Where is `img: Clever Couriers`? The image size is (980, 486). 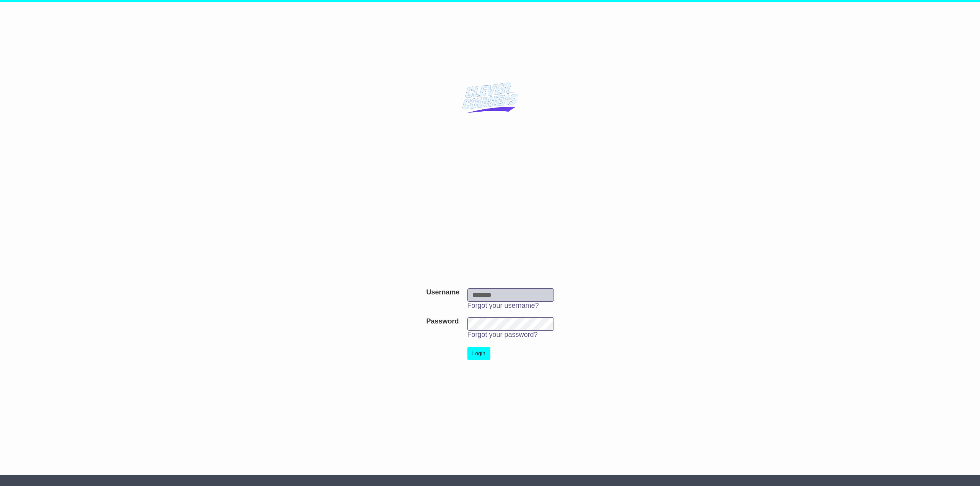 img: Clever Couriers is located at coordinates (490, 98).